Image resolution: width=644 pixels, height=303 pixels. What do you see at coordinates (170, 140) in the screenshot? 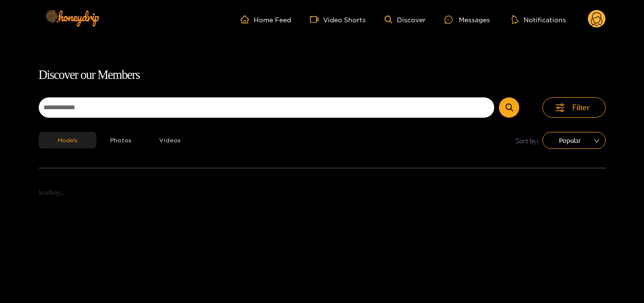
I see `button: Videos` at bounding box center [170, 140].